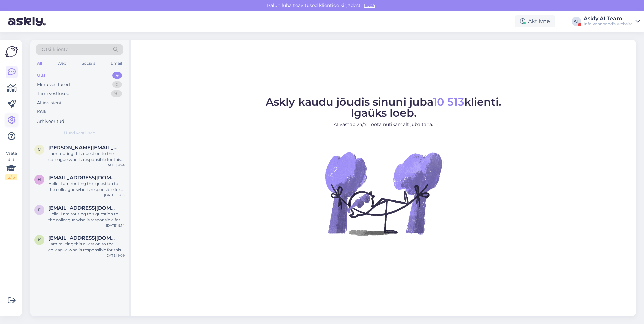 The image size is (644, 324). I want to click on div: All, so click(39, 63).